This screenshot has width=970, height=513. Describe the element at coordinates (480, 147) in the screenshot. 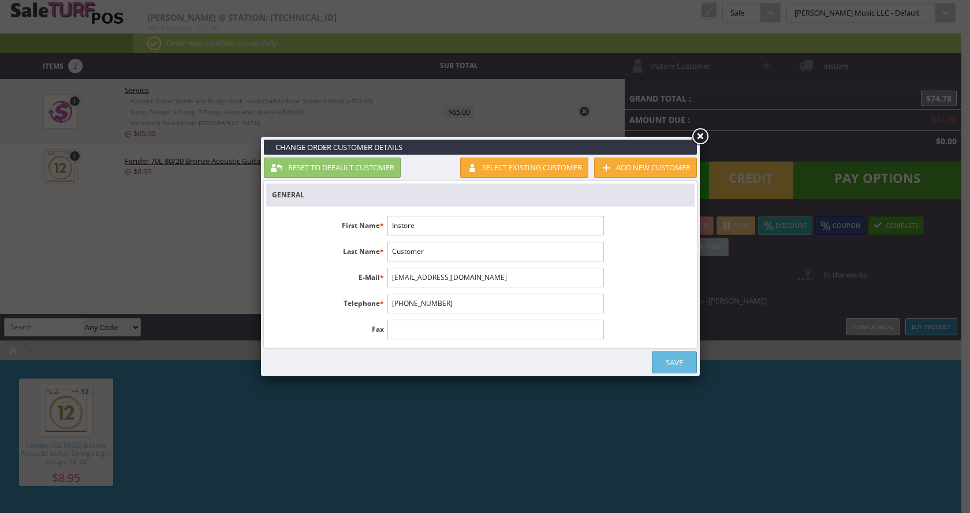

I see `h3: Change Order Customer Details` at that location.